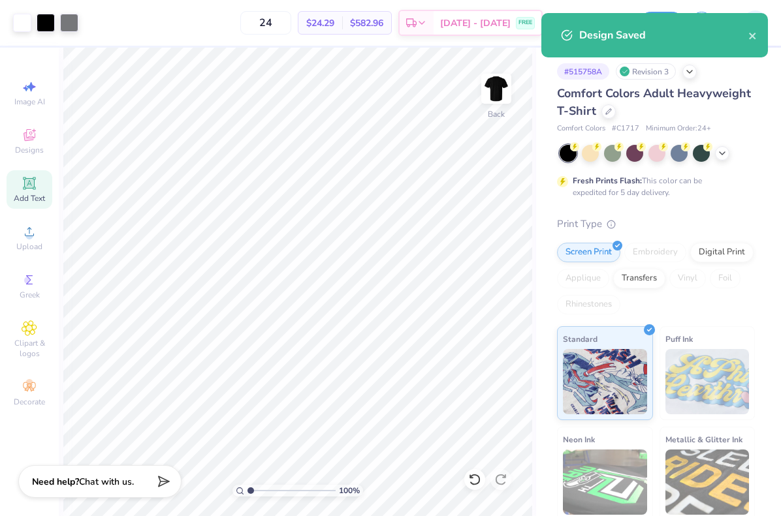 The height and width of the screenshot is (516, 781). What do you see at coordinates (581, 129) in the screenshot?
I see `span: Comfort Colors` at bounding box center [581, 129].